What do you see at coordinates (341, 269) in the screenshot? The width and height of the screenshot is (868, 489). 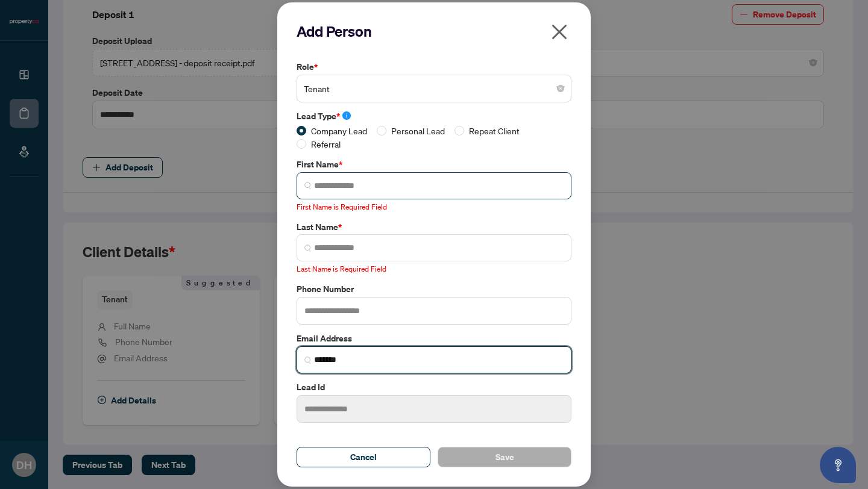 I see `span: Last Name is Required Field` at bounding box center [341, 269].